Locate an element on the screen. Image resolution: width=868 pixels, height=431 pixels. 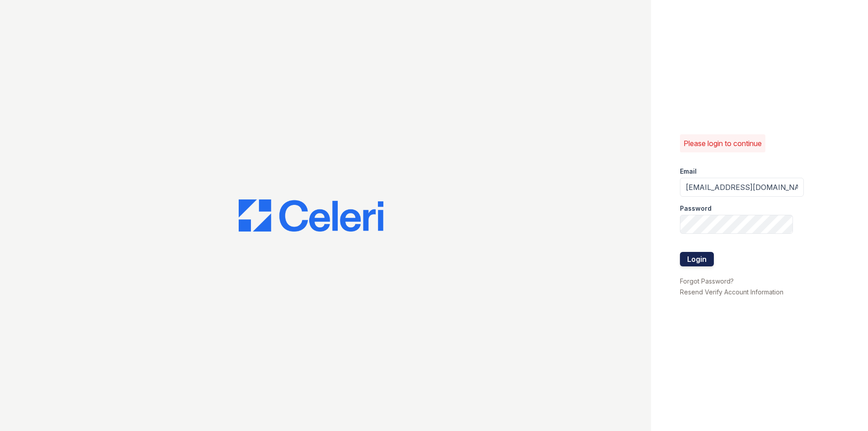
p: Please login to continue is located at coordinates (723, 143).